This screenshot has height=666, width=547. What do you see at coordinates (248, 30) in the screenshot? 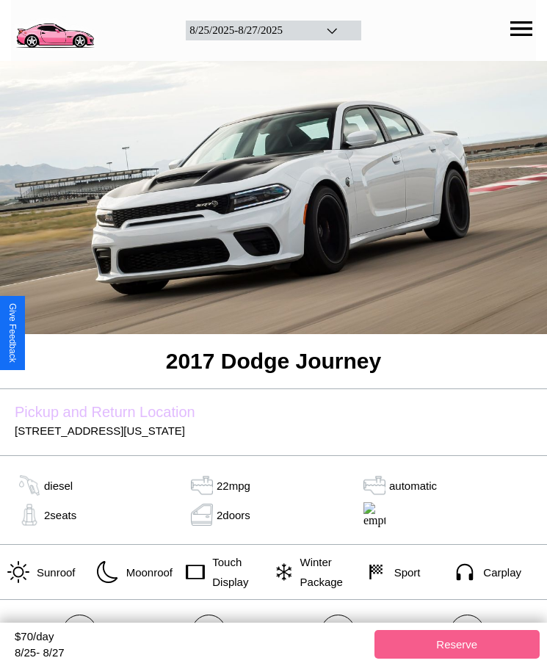
I see `div: 8 / 25 / 2025 - 8 / 27 / 2025` at bounding box center [248, 30].